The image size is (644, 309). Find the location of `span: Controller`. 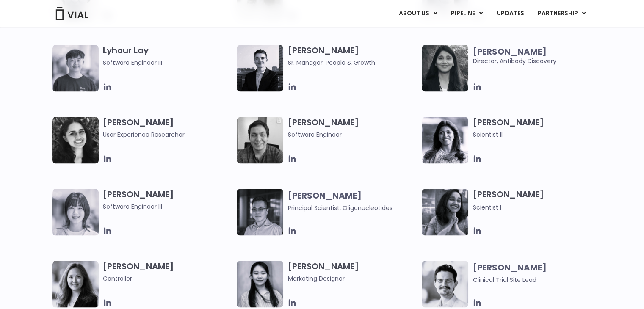

span: Controller is located at coordinates (168, 278).